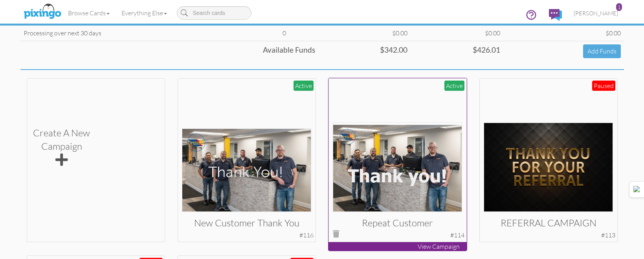 This screenshot has width=644, height=259. I want to click on img: 113423-1-1711699226175-522fe32e714844b3-qa.jpg, so click(246, 170).